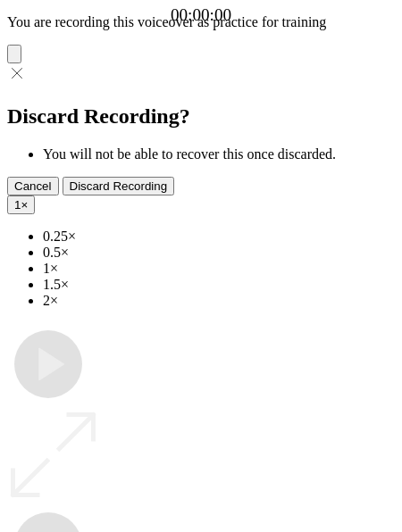 Image resolution: width=402 pixels, height=532 pixels. What do you see at coordinates (118, 186) in the screenshot?
I see `button: Discard Recording` at bounding box center [118, 186].